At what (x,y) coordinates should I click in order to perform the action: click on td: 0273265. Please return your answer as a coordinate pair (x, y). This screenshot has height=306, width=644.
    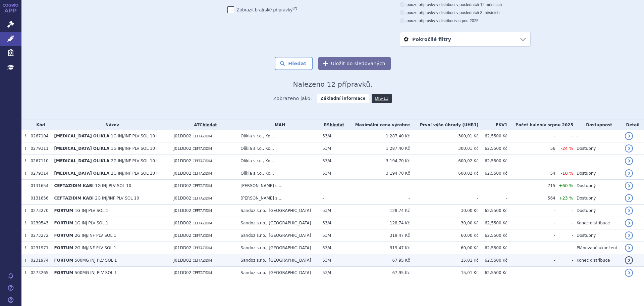
    Looking at the image, I should click on (39, 273).